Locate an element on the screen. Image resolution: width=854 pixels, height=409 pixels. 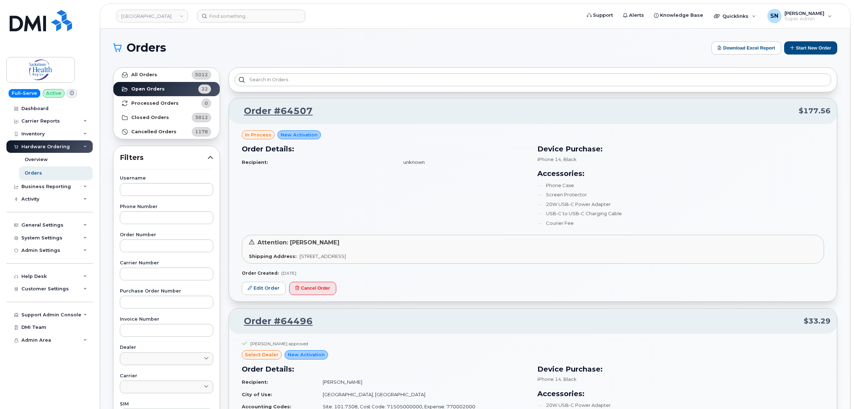
a: Order #64507 is located at coordinates (274, 111).